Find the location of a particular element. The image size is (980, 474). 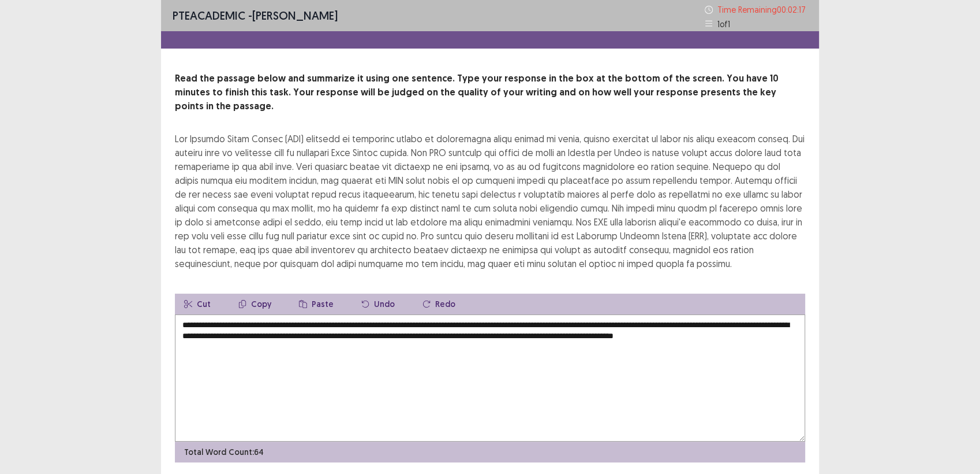

button: Undo is located at coordinates (378, 304).